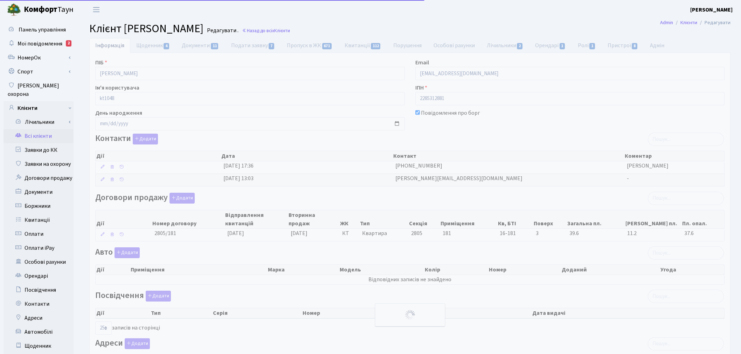  Describe the element at coordinates (313, 220) in the screenshot. I see `th: Вторинна продаж` at that location.